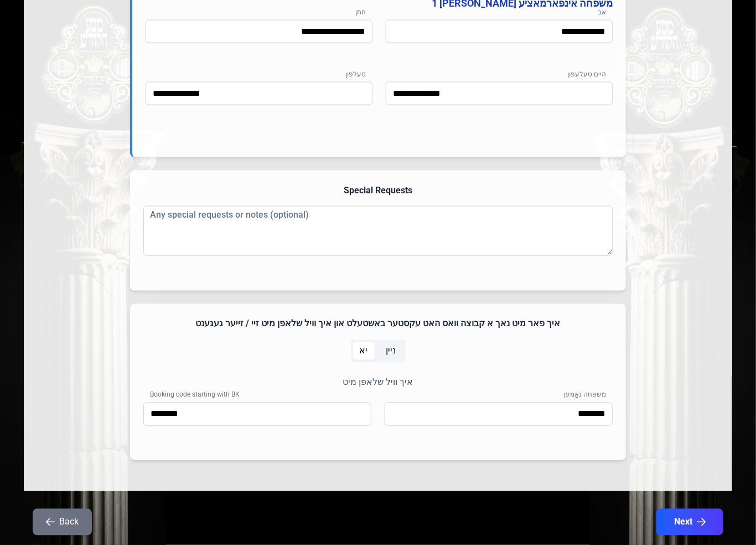 This screenshot has height=545, width=756. Describe the element at coordinates (378, 191) in the screenshot. I see `h4: Special Requests` at that location.